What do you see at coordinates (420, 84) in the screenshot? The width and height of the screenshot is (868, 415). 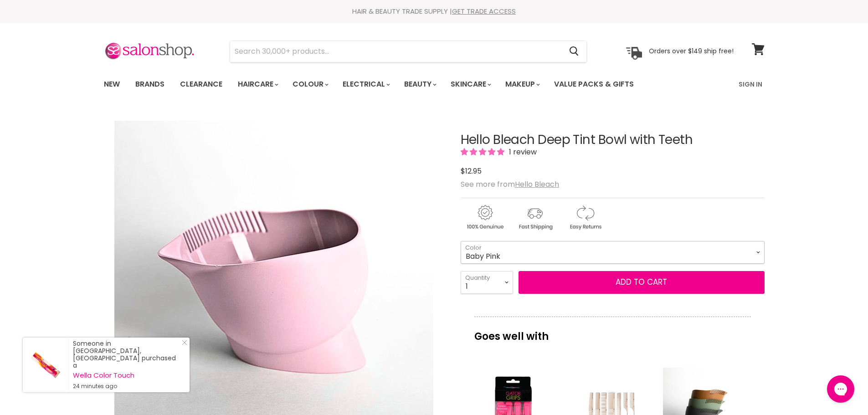 I see `a: Beauty` at bounding box center [420, 84].